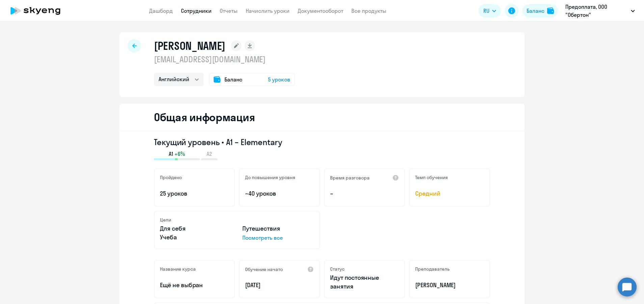 The image size is (644, 304). I want to click on h5: Время разговора, so click(349, 178).